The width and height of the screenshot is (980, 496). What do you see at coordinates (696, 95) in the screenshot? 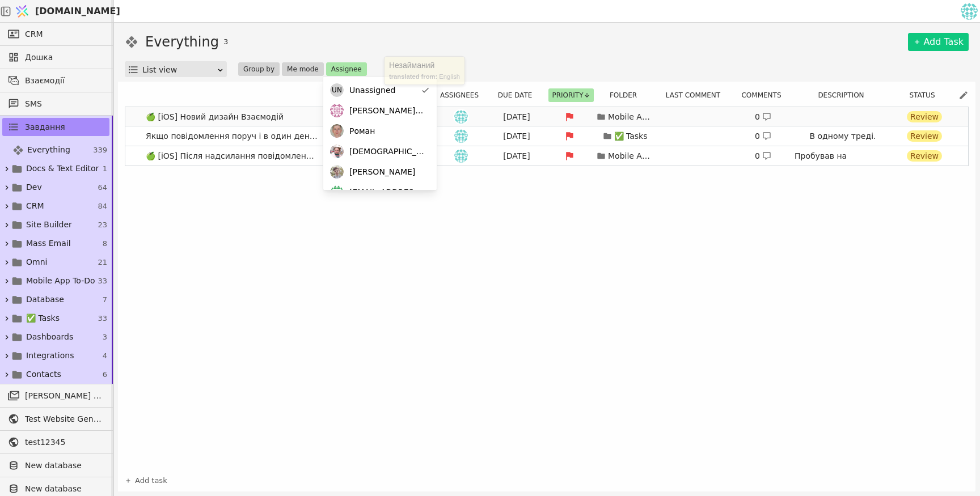
I see `button: Last comment` at bounding box center [696, 95].